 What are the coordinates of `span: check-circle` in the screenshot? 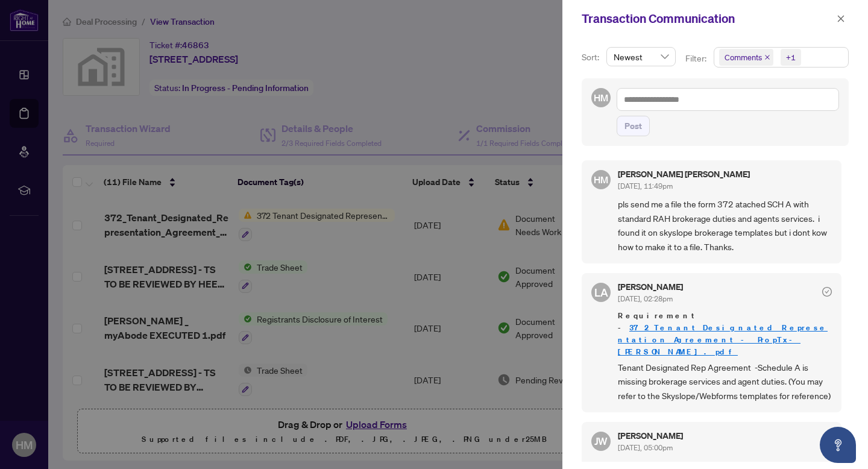 It's located at (827, 292).